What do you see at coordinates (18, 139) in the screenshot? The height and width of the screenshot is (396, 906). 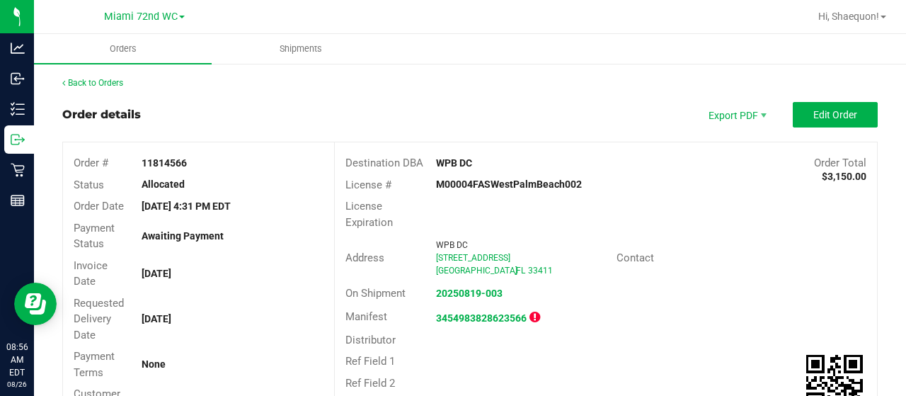 I see `inline-svg: Outbound` at bounding box center [18, 139].